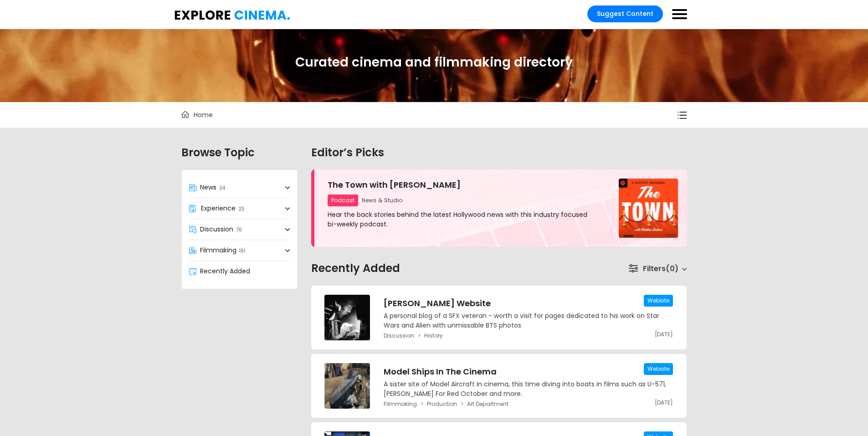  I want to click on a: Model Ships In The CinemaA sister site of Model Aircraft in cinema, this time diving into boats i..., so click(528, 381).